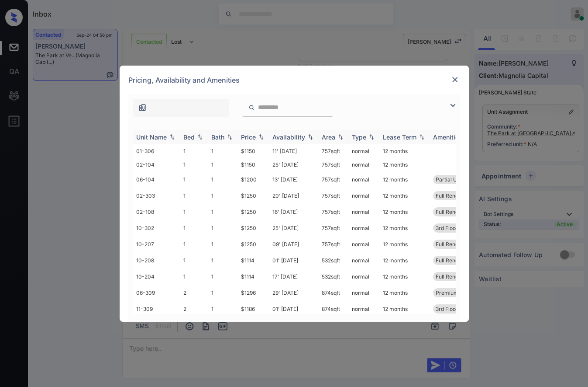  What do you see at coordinates (156, 309) in the screenshot?
I see `td: 11-309` at bounding box center [156, 309].